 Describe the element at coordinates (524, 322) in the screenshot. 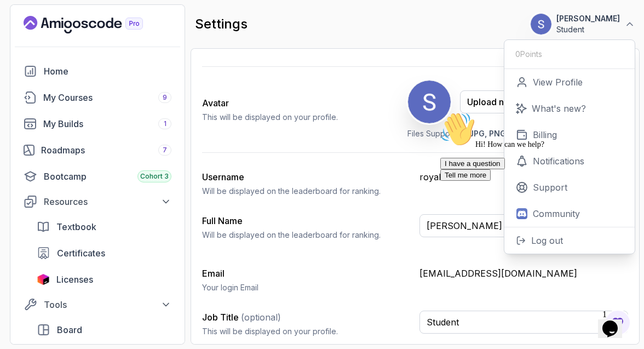

I see `input: Enter your job` at that location.